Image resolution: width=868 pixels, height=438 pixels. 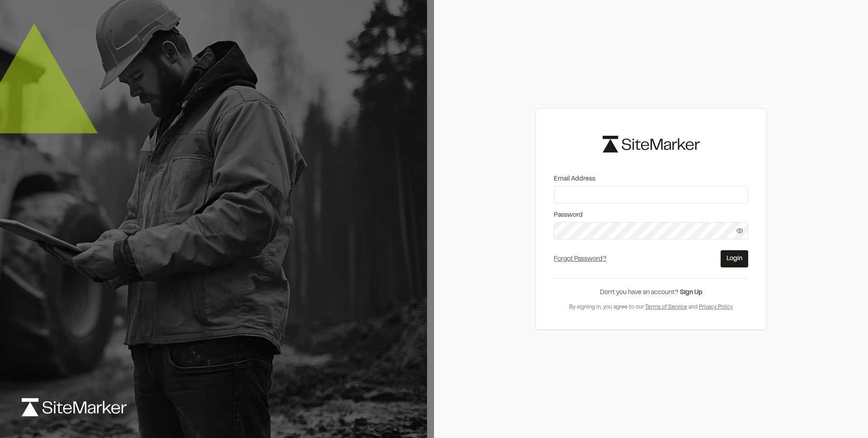 What do you see at coordinates (691, 292) in the screenshot?
I see `a: Sign Up` at bounding box center [691, 292].